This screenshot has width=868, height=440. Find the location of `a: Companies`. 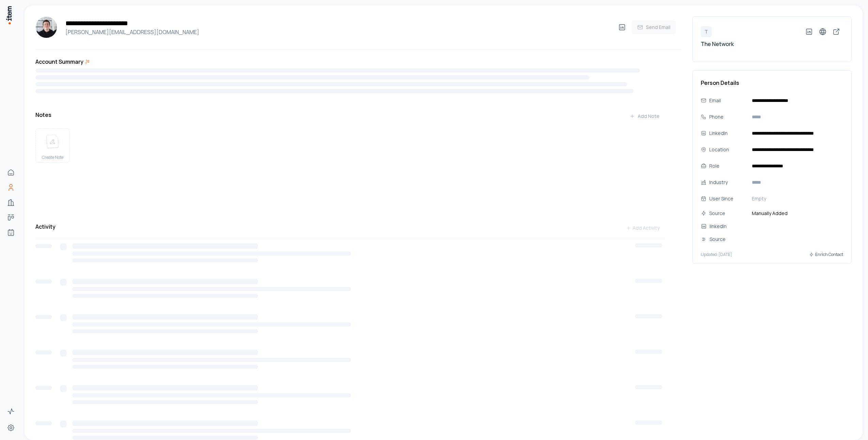

a: Companies is located at coordinates (11, 203).